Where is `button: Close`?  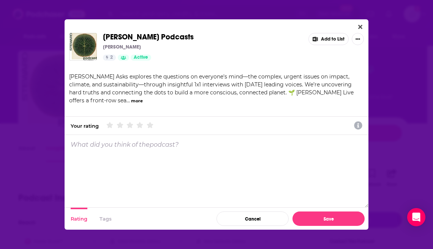
button: Close is located at coordinates (360, 27).